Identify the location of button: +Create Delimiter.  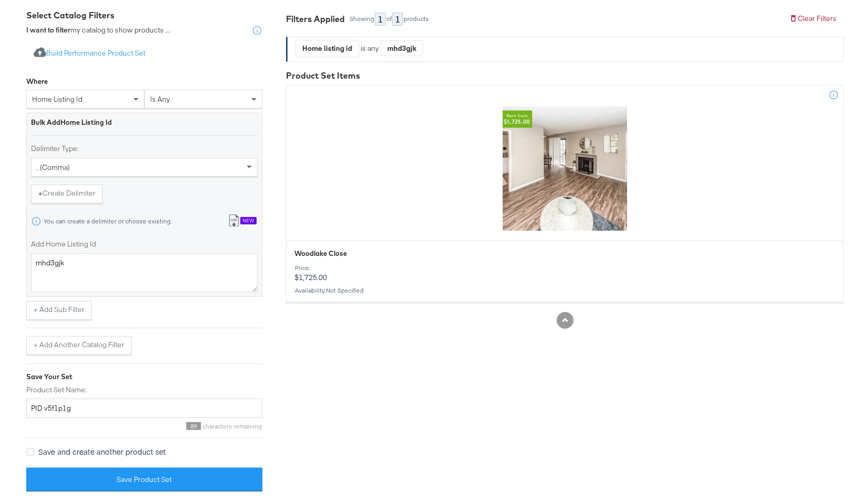
(67, 194).